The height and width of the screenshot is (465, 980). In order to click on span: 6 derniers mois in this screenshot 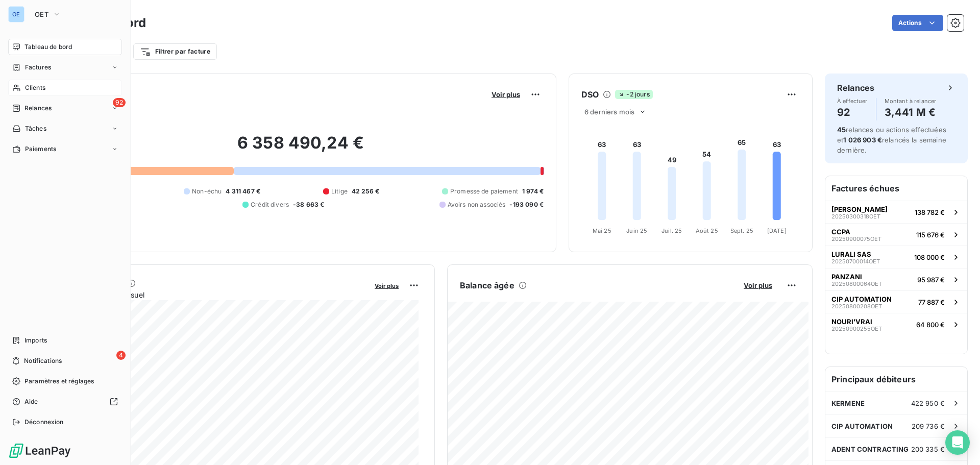, I will do `click(610, 112)`.